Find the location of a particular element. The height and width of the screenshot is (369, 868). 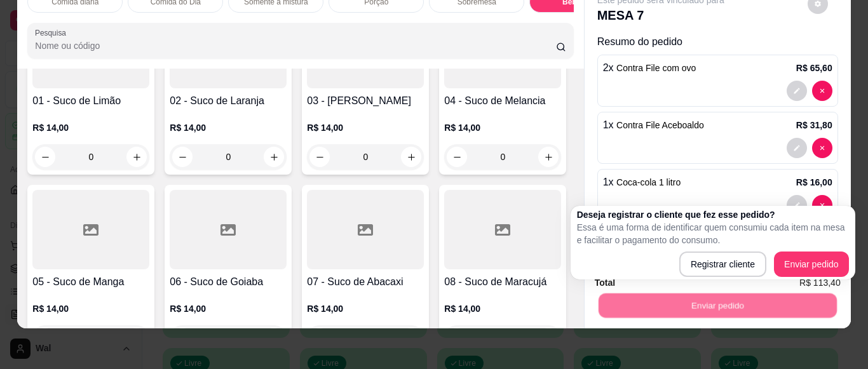

p: R$ 65,60 is located at coordinates (814, 68).